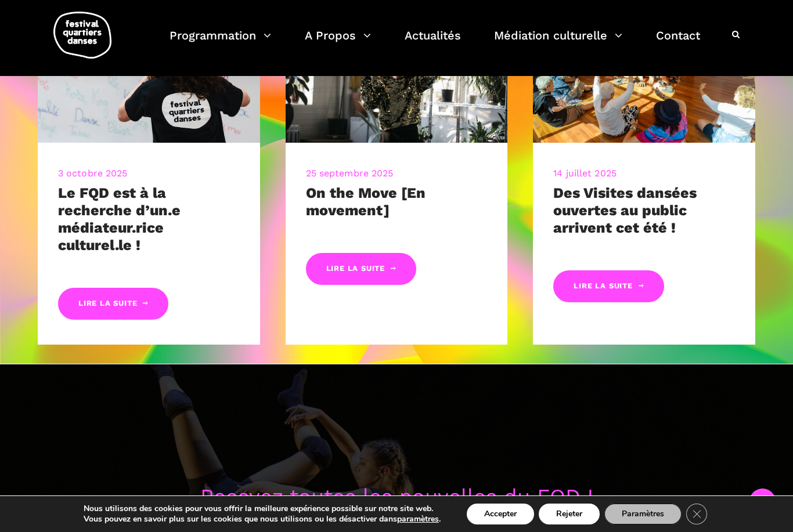 This screenshot has height=532, width=793. Describe the element at coordinates (433, 42) in the screenshot. I see `a: Actualités` at that location.